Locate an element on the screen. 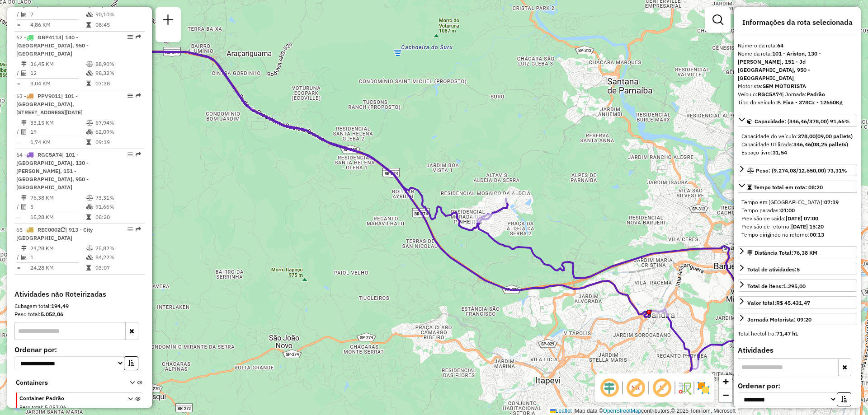 This screenshot has height=415, width=868. strong: 1.295,00 is located at coordinates (794, 286).